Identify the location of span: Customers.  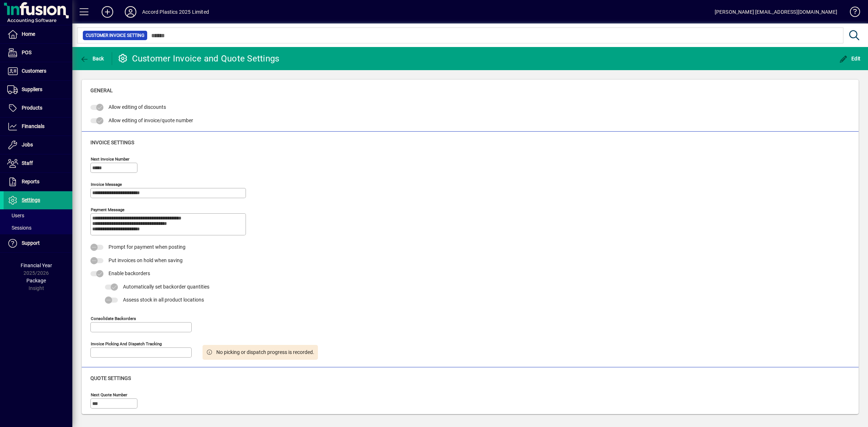
(34, 71).